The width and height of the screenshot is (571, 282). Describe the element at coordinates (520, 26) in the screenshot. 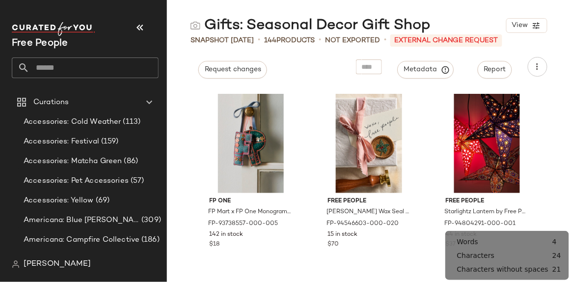

I see `span: View` at that location.